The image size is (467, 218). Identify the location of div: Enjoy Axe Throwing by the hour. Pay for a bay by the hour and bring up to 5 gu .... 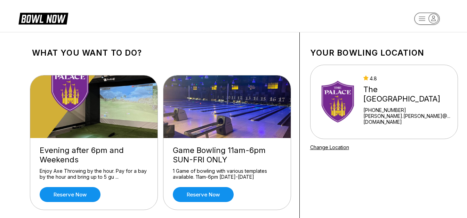
(94, 174).